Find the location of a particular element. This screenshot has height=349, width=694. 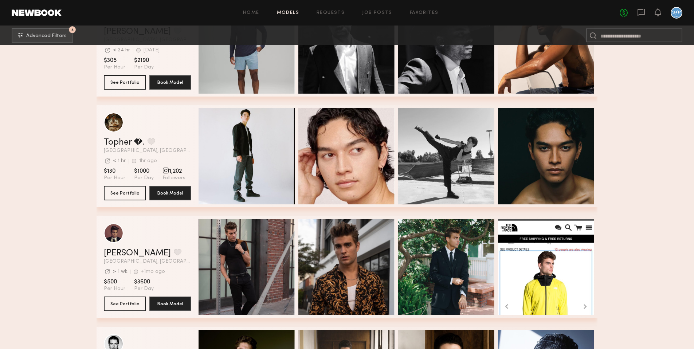

div: > 1 wk is located at coordinates (120, 272).